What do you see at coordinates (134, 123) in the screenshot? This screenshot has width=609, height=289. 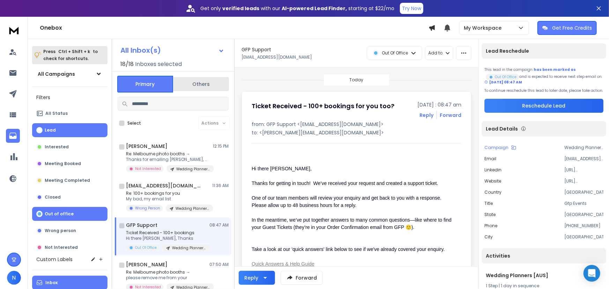 I see `label: Select` at bounding box center [134, 123].